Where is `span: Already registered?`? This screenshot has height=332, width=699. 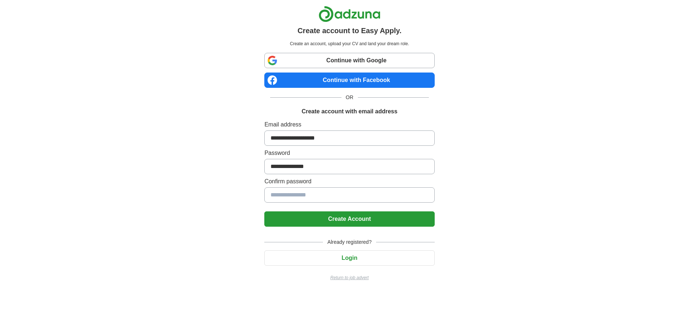 span: Already registered? is located at coordinates (349, 242).